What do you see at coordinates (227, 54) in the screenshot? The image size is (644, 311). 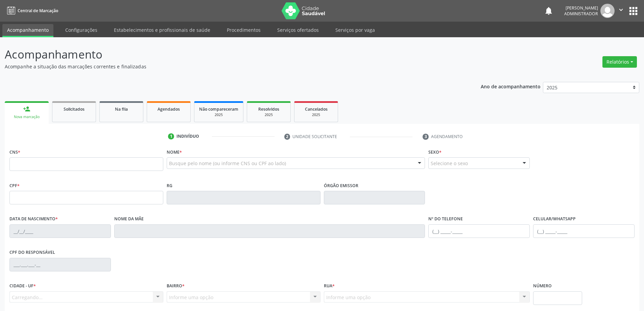 I see `p: Acompanhamento` at bounding box center [227, 54].